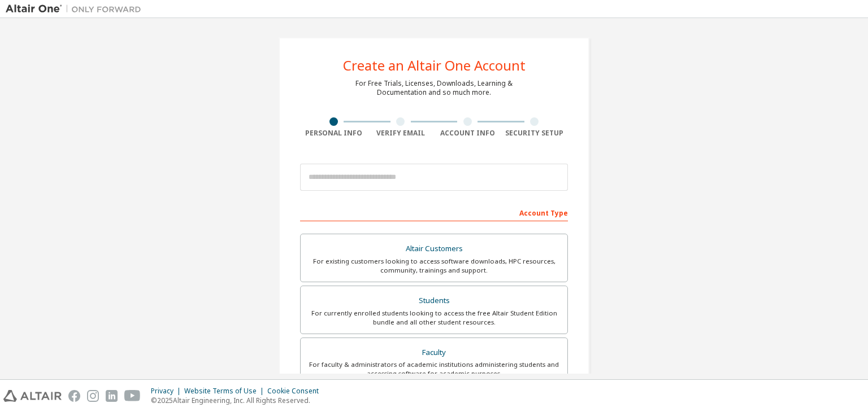 The height and width of the screenshot is (412, 868). What do you see at coordinates (434, 249) in the screenshot?
I see `div: Altair Customers` at bounding box center [434, 249].